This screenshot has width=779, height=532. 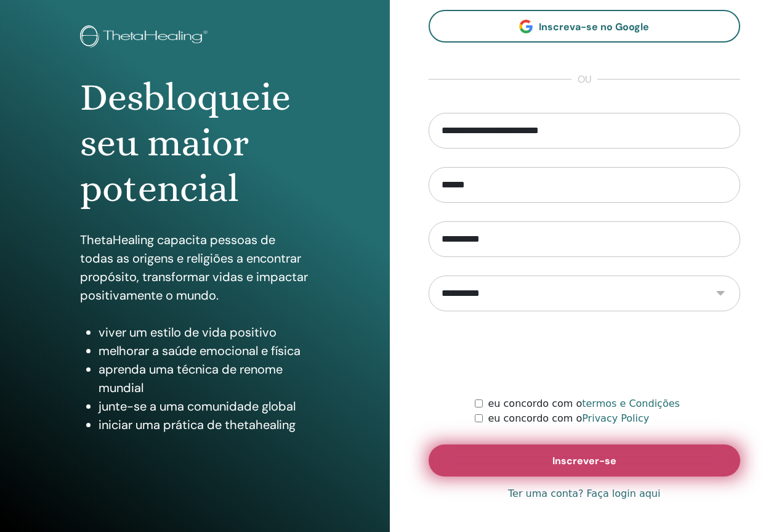 I want to click on button: Inscrever-se, so click(x=585, y=460).